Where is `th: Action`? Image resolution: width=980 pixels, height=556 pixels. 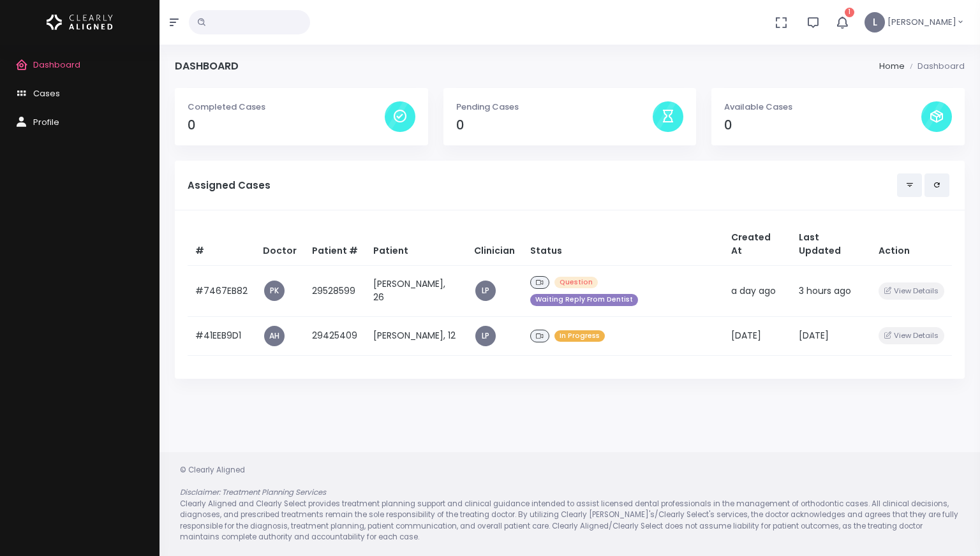 th: Action is located at coordinates (911, 244).